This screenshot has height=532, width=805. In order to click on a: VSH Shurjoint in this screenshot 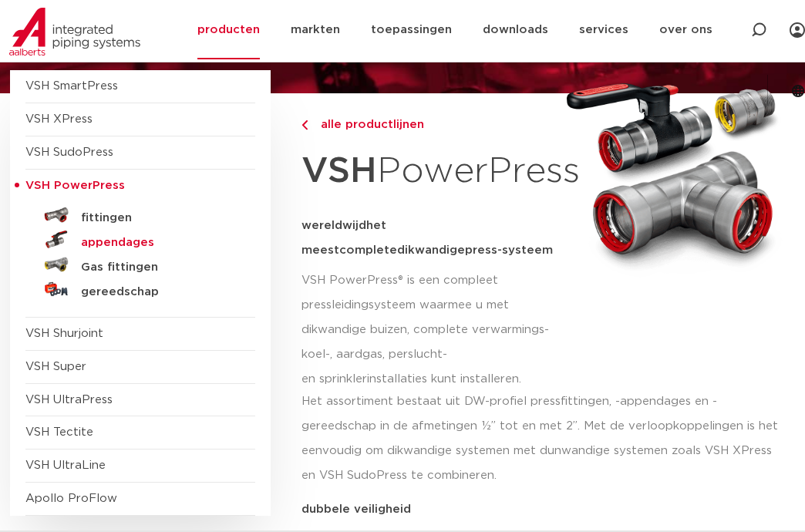, I will do `click(64, 333)`.